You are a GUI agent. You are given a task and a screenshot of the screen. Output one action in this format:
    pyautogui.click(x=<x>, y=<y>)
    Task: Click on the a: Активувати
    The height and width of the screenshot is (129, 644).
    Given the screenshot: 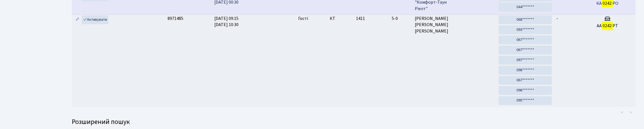 What is the action you would take?
    pyautogui.click(x=95, y=19)
    